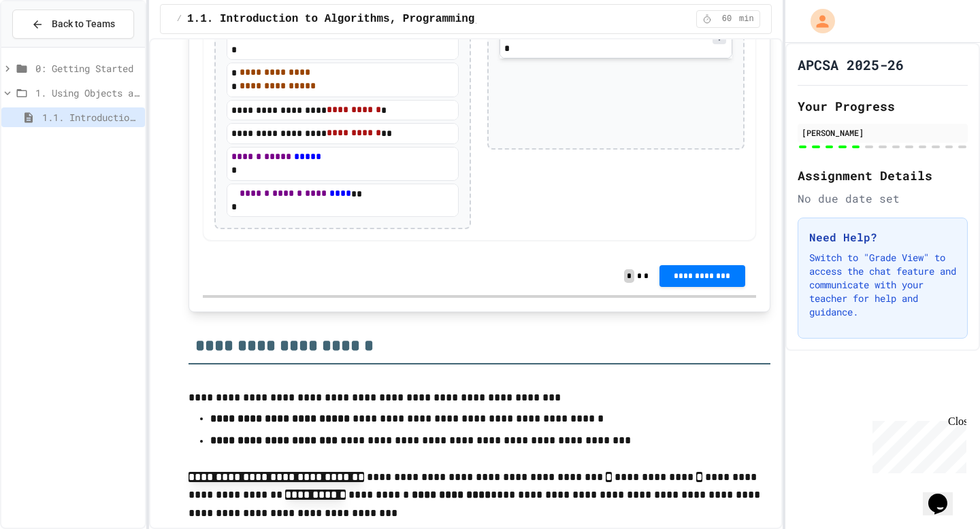 This screenshot has width=980, height=529. What do you see at coordinates (817, 21) in the screenshot?
I see `div: My Account` at bounding box center [817, 21].